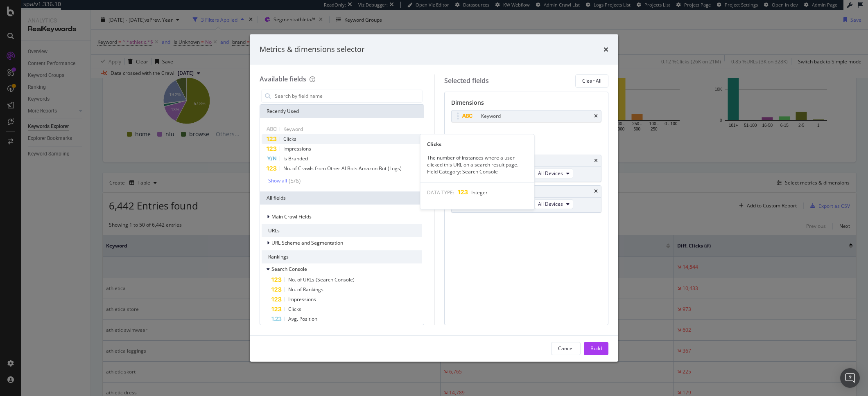  Describe the element at coordinates (441, 192) in the screenshot. I see `span: DATA TYPE:` at that location.